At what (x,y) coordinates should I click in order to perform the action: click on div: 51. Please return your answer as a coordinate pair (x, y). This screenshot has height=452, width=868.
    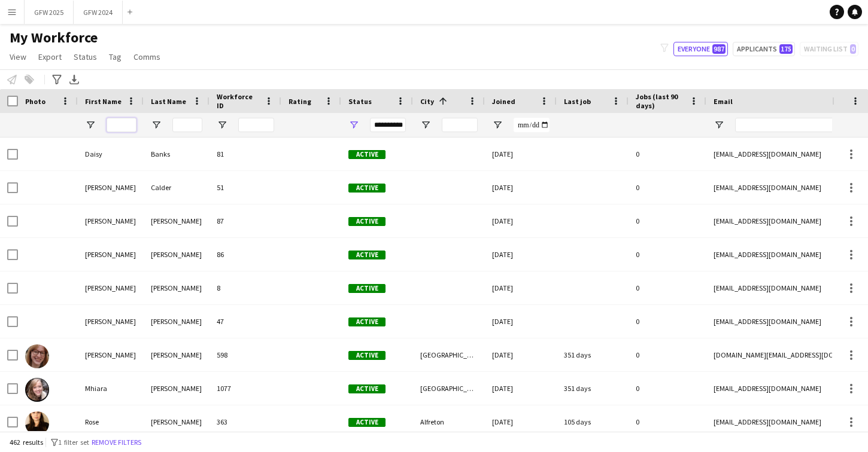
    Looking at the image, I should click on (246, 188).